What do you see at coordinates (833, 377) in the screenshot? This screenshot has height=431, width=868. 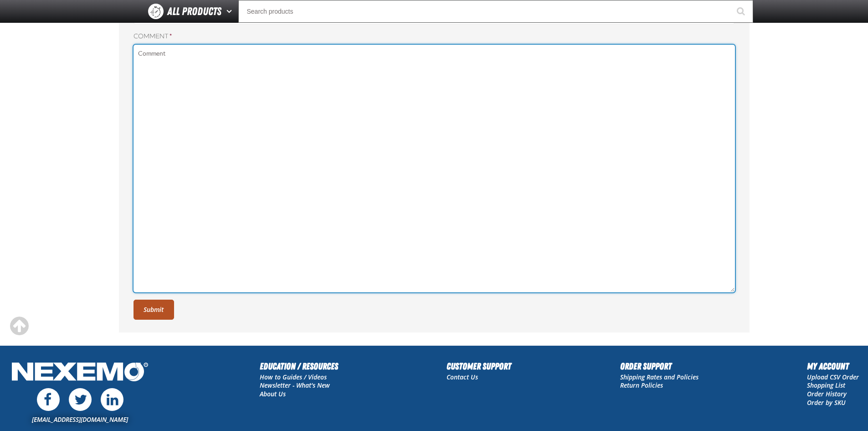 I see `a: Upload CSV Order` at bounding box center [833, 377].